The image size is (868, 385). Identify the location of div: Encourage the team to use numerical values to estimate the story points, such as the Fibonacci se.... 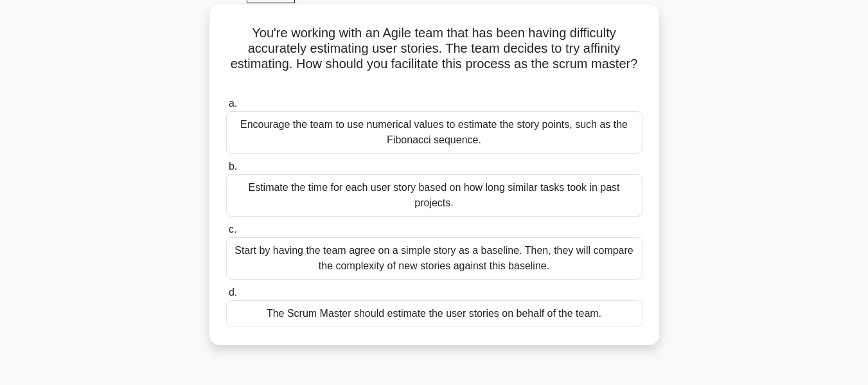
(434, 132).